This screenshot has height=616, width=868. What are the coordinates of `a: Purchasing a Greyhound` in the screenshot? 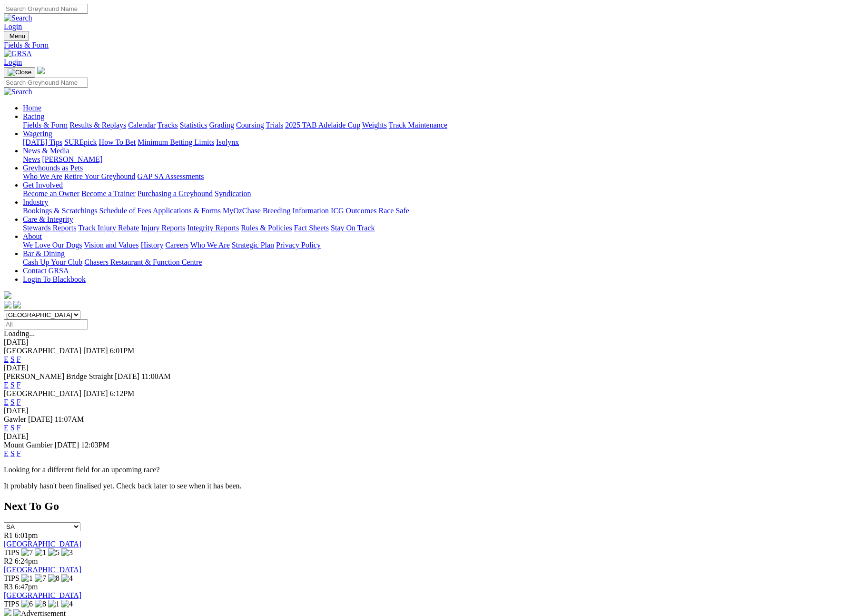 It's located at (175, 193).